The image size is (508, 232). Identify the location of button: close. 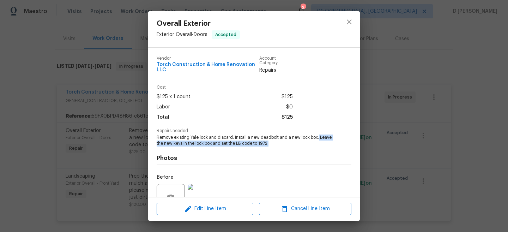
(349, 22).